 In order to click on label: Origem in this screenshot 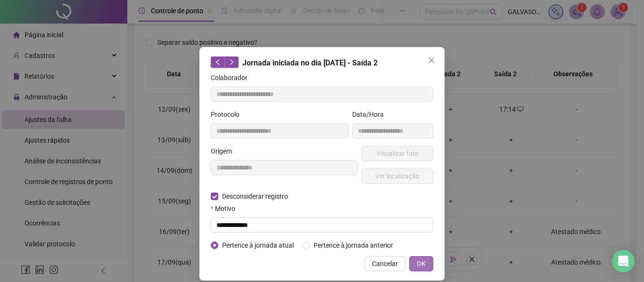, I will do `click(224, 151)`.